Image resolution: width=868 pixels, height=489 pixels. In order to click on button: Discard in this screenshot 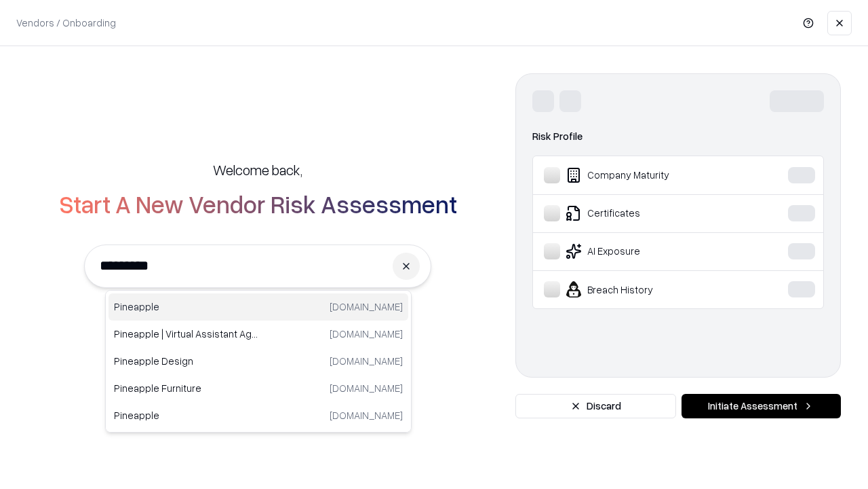, I will do `click(596, 406)`.